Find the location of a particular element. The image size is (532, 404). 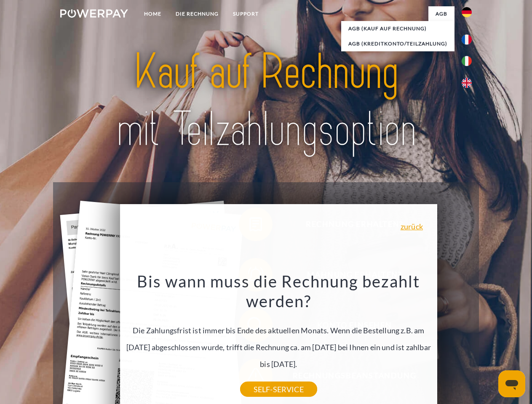

a: DIE RECHNUNG is located at coordinates (197, 14).